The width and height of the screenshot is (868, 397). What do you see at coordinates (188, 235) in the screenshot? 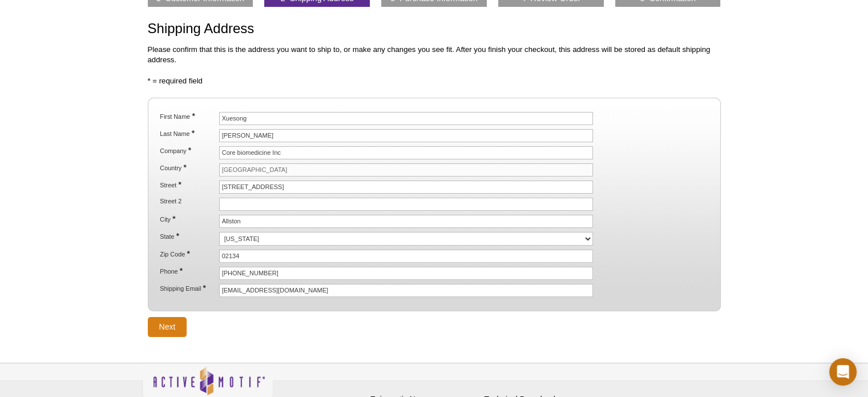
I see `label: State` at bounding box center [188, 235].